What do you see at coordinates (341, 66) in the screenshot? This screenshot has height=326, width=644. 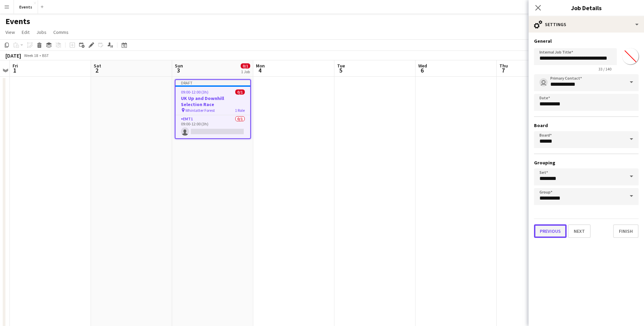 I see `span: Tue` at bounding box center [341, 66].